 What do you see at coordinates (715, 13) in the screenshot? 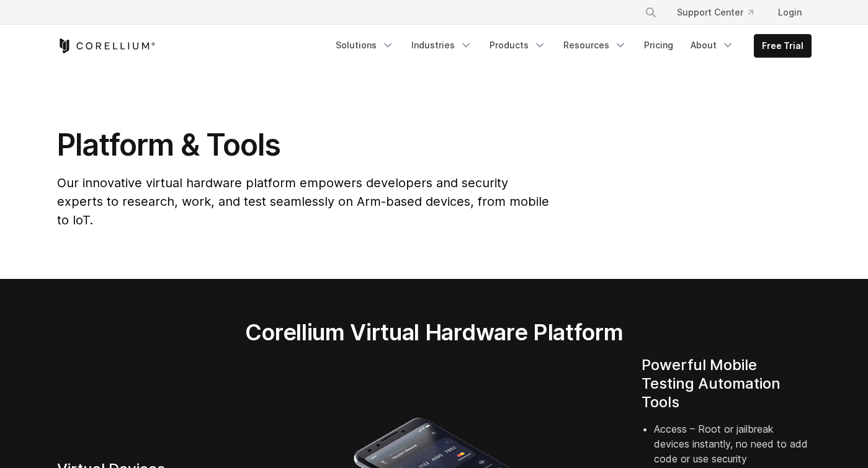
I see `a: Support Center` at bounding box center [715, 13].